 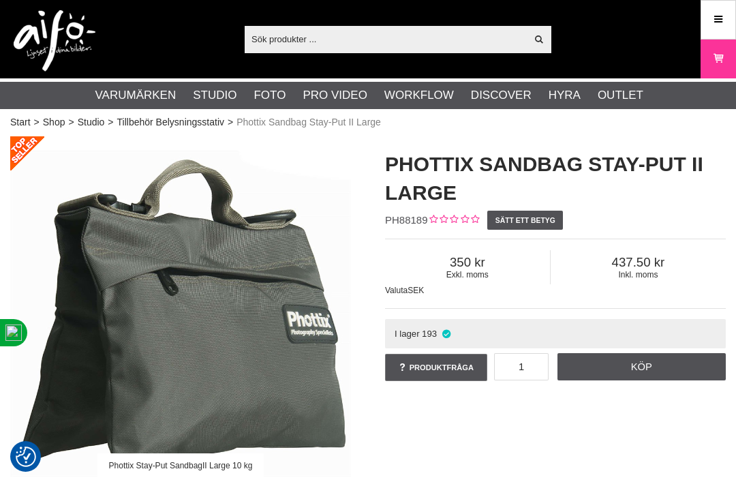 I want to click on a: Shop, so click(x=54, y=122).